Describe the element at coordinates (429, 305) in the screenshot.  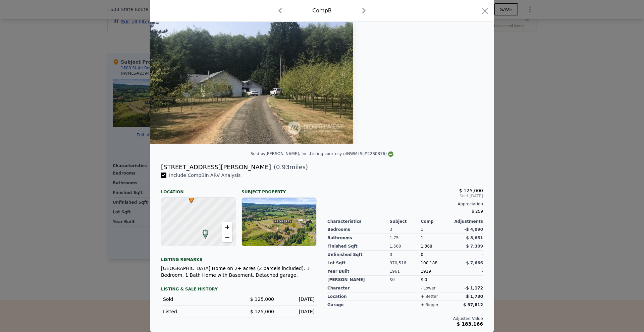
I see `div: + bigger` at that location.